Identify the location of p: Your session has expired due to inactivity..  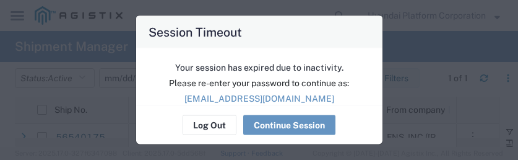
(259, 67).